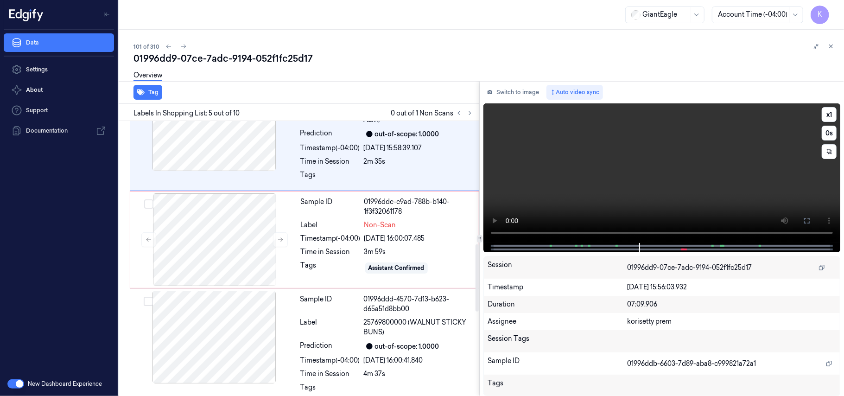  I want to click on span: 01996dd9-07ce-7adc-9194-052f1fc25d17, so click(689, 267).